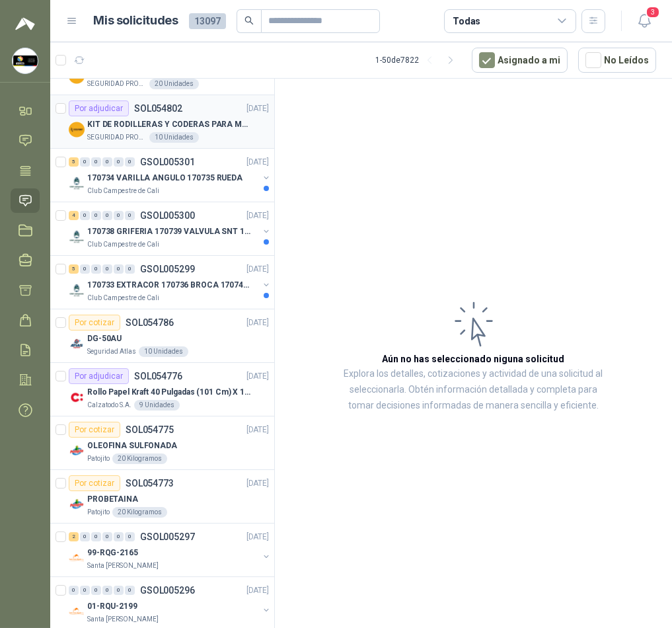  I want to click on p: SOL054776, so click(158, 376).